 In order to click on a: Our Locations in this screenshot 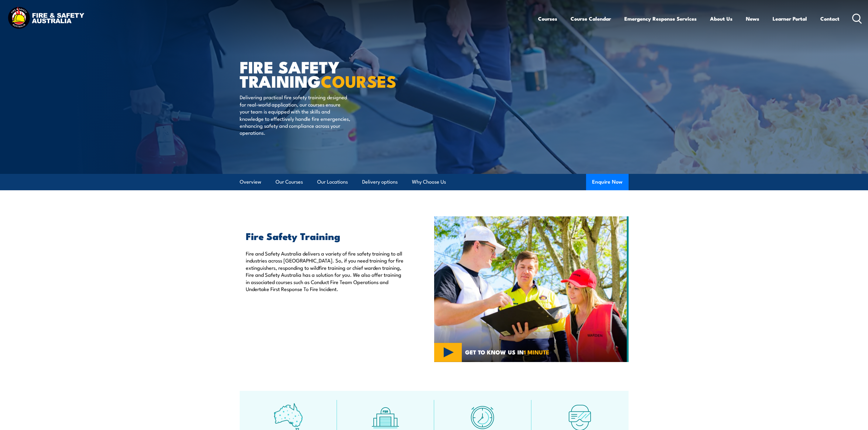, I will do `click(332, 182)`.